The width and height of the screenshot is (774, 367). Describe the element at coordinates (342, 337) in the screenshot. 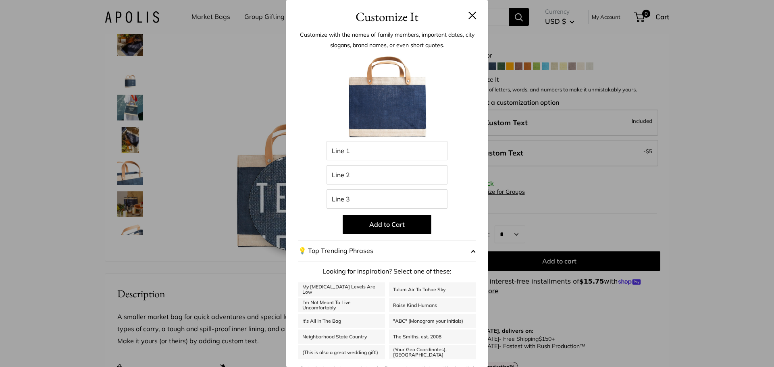

I see `a: Neighborhood State Country` at that location.